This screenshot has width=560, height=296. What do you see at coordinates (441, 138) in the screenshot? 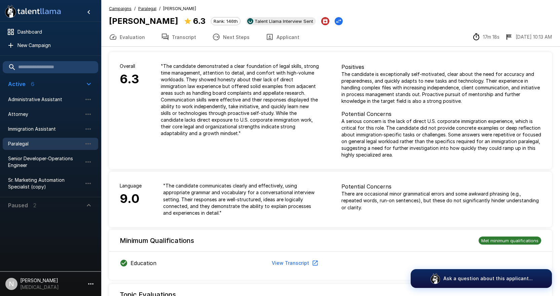
I see `p: A serious concern is the lack of direct U.S. corporate immigration experience, which is critical ...` at bounding box center [441, 138].